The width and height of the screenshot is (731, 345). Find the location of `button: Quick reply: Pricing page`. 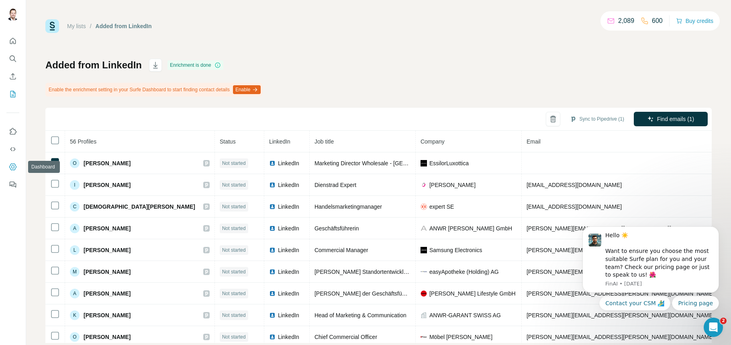

button: Quick reply: Pricing page is located at coordinates (125, 84).